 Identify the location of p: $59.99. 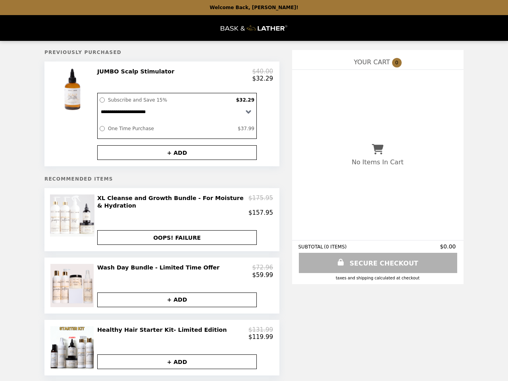
(263, 275).